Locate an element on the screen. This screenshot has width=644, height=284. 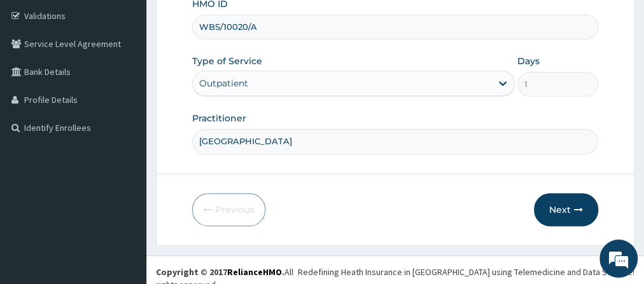
strong: Copyright © 2017 . is located at coordinates (220, 272).